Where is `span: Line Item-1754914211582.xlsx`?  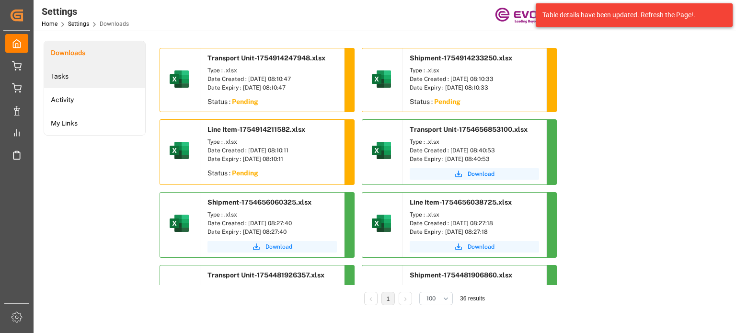 span: Line Item-1754914211582.xlsx is located at coordinates (256, 129).